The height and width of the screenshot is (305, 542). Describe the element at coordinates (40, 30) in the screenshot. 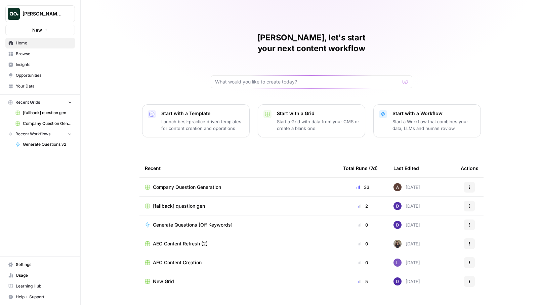

I see `button: New` at that location.